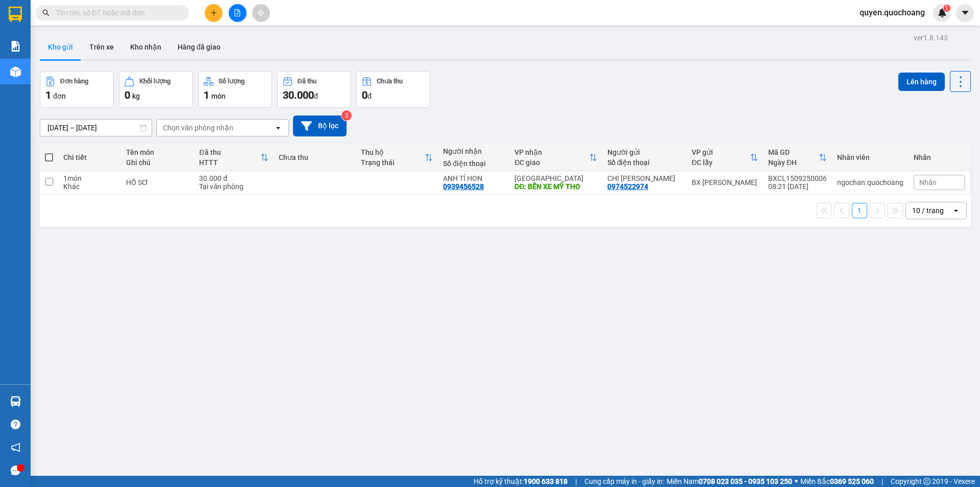 The width and height of the screenshot is (980, 487). What do you see at coordinates (156, 90) in the screenshot?
I see `button: Khối lượng0kg` at bounding box center [156, 90].